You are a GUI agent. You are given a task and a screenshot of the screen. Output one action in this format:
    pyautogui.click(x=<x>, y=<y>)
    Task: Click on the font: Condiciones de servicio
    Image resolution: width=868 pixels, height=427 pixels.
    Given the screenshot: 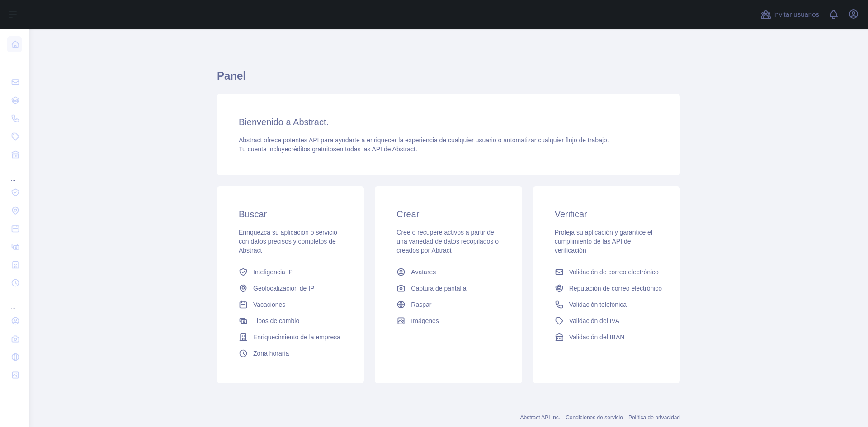 What is the action you would take?
    pyautogui.click(x=594, y=417)
    